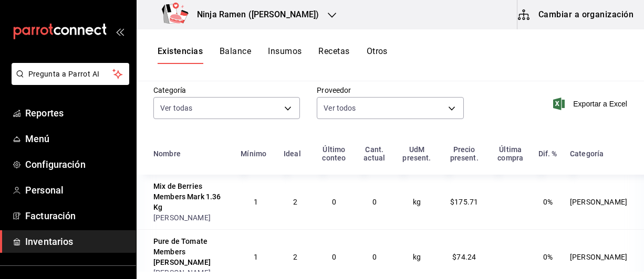  What do you see at coordinates (591, 104) in the screenshot?
I see `button: Exportar a Excel` at bounding box center [591, 104].